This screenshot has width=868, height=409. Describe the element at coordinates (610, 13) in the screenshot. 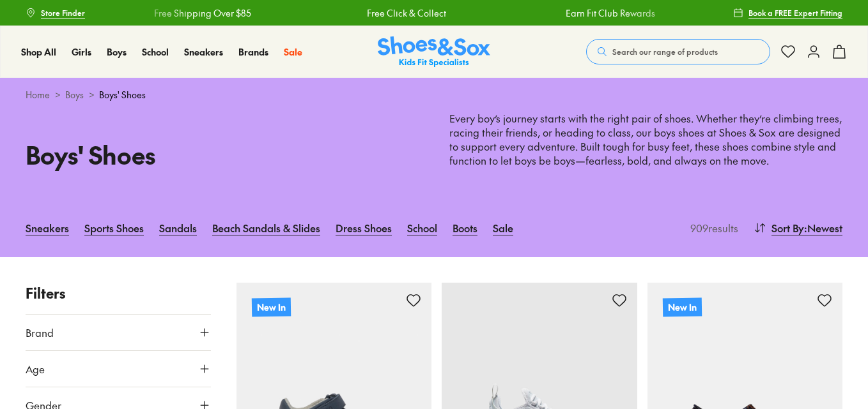

I see `a: Earn Fit Club Rewards` at that location.